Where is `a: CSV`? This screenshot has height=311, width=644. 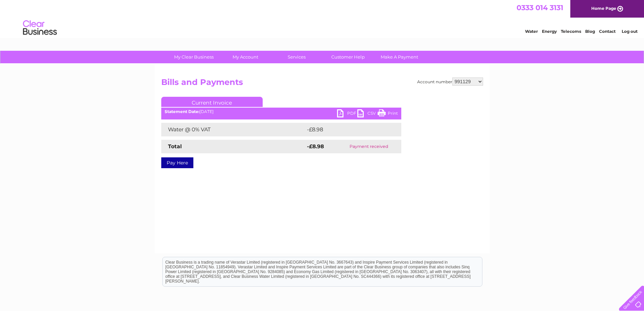
a: CSV is located at coordinates (368, 114).